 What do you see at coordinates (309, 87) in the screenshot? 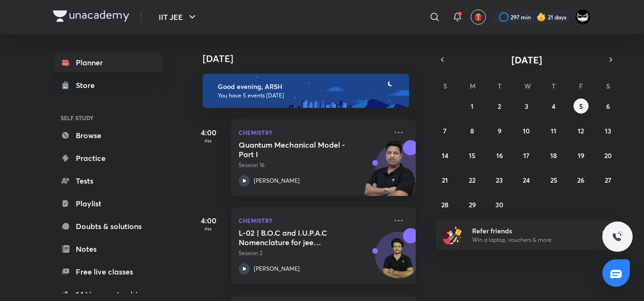
I see `h6: Good evening, ARSH` at bounding box center [309, 87].